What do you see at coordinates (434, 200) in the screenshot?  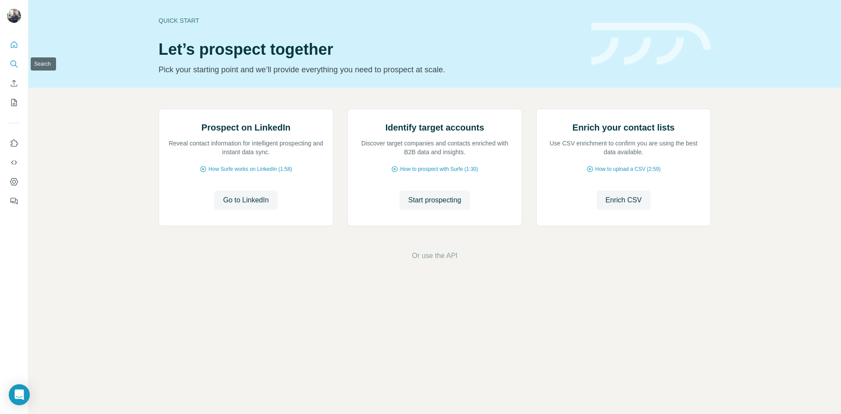 I see `span: Start prospecting` at bounding box center [434, 200].